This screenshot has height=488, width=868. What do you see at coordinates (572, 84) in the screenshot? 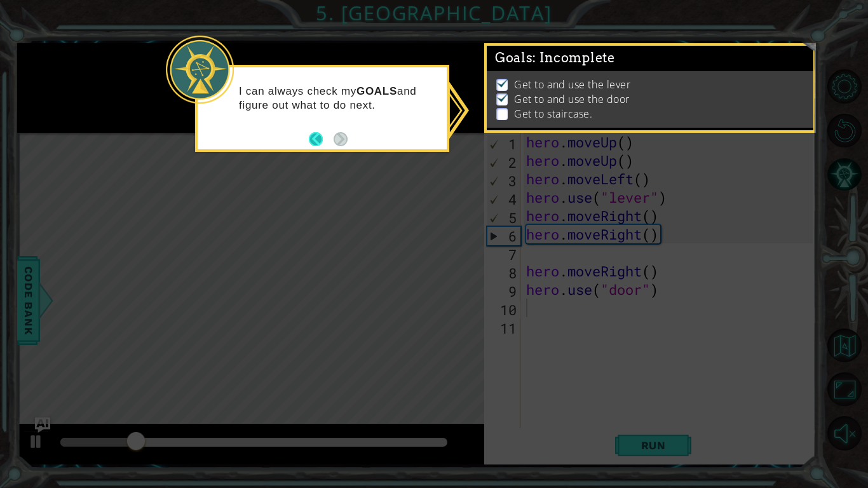
I see `p: Get to and use the lever` at bounding box center [572, 84].